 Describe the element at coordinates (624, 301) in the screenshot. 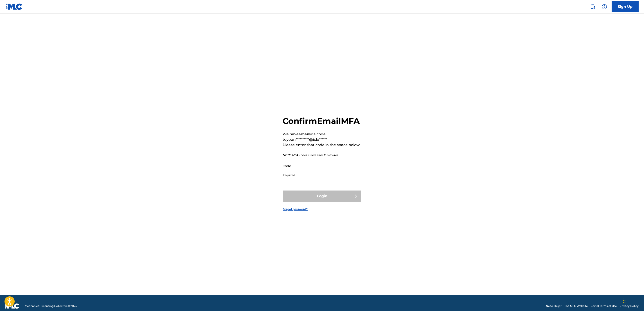

I see `div: Drag` at that location.